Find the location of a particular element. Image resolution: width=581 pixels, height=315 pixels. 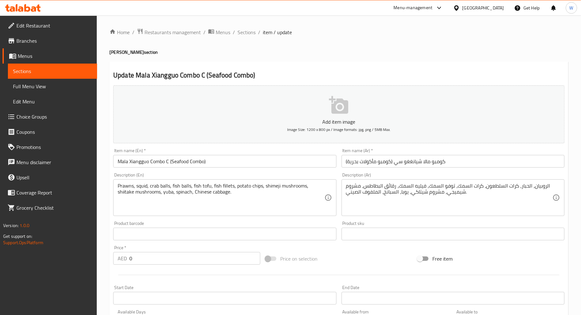

textarea: الروبيان، الحبار، كرات السلطعون، كرات السمك، توفو السمك، فيليه السمك، رقائق البطاطس، مشروم شيميجي... is located at coordinates (449, 198).